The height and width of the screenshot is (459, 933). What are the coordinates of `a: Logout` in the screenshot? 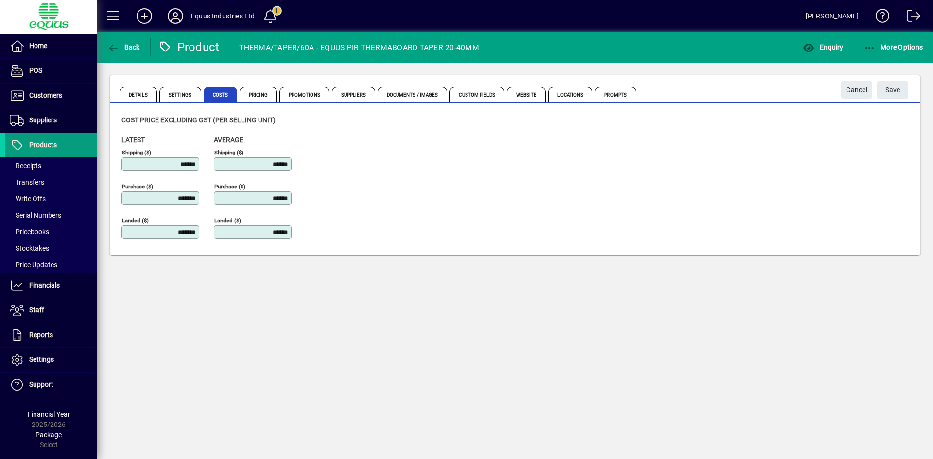 It's located at (910, 17).